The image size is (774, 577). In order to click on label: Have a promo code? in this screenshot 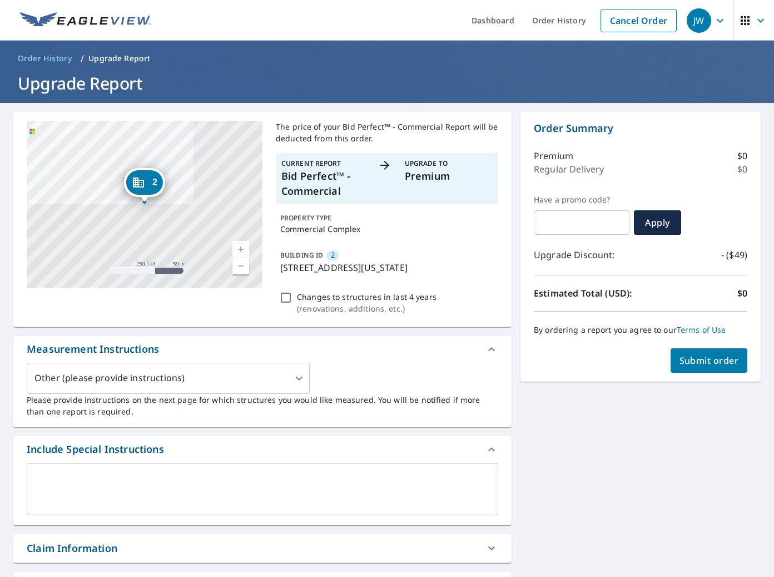, I will do `click(582, 200)`.